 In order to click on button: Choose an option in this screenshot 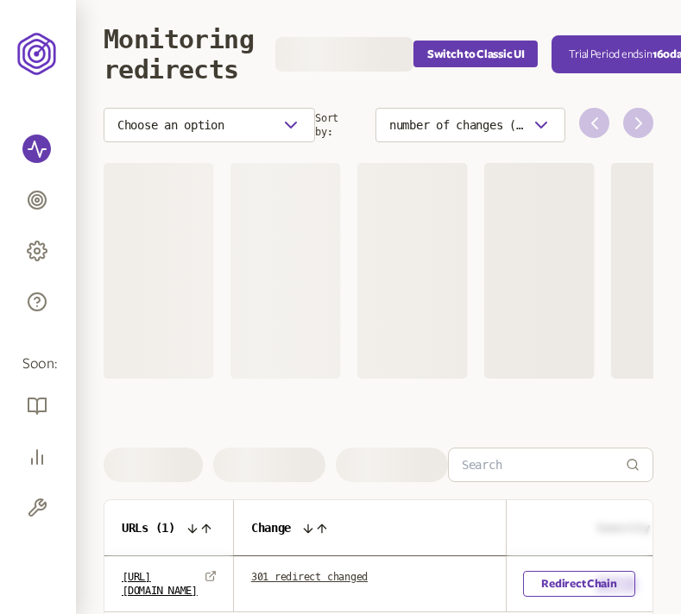, I will do `click(209, 125)`.